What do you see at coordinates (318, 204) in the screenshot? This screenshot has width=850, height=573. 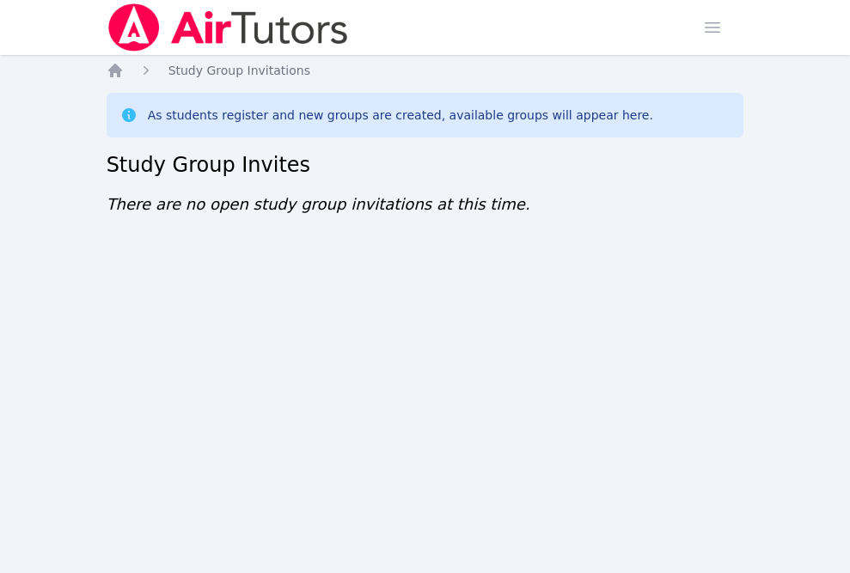 I see `span: There are no open study group invitations at this time.` at bounding box center [318, 204].